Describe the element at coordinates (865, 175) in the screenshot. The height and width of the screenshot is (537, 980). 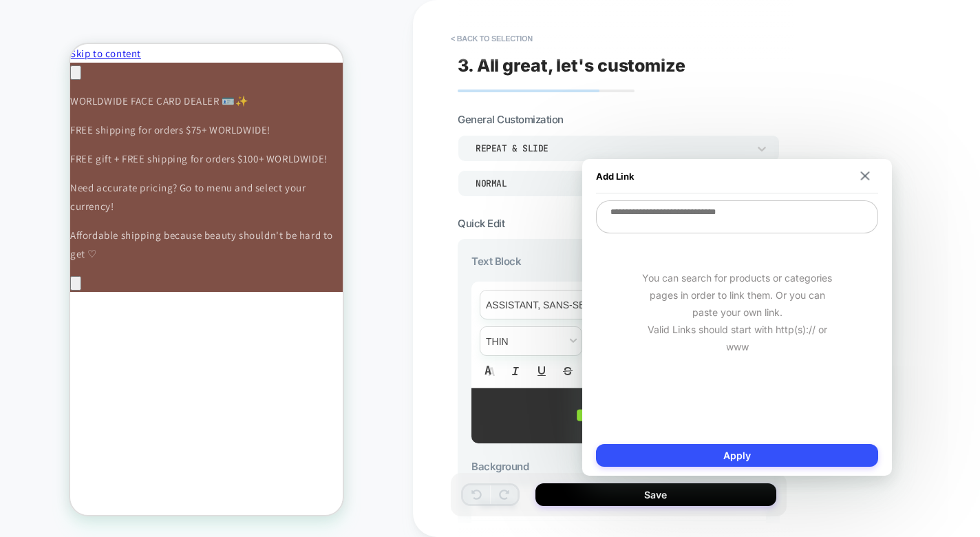
I see `img: close` at that location.